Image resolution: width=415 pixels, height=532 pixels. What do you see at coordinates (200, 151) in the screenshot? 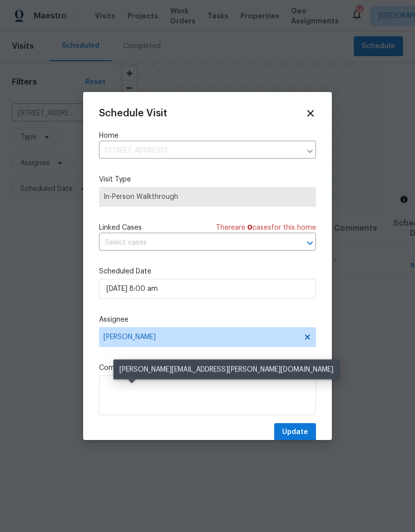
I see `input: Enter in an address` at bounding box center [200, 151].